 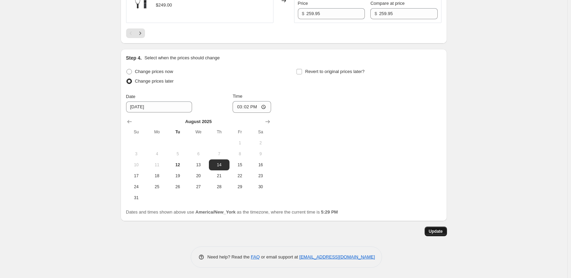 What do you see at coordinates (387, 3) in the screenshot?
I see `span: Compare at price` at bounding box center [387, 3].